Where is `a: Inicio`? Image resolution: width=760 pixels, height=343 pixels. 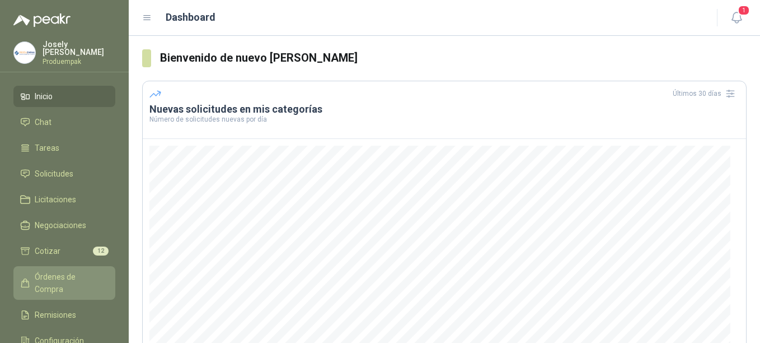 a: Inicio is located at coordinates (64, 96).